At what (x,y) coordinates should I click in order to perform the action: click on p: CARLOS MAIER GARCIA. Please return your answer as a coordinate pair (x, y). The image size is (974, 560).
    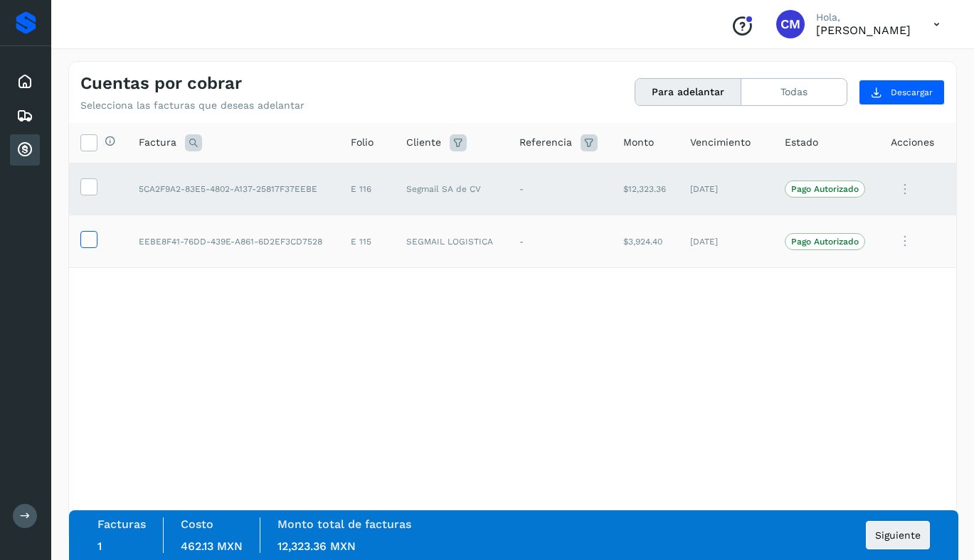
    Looking at the image, I should click on (863, 30).